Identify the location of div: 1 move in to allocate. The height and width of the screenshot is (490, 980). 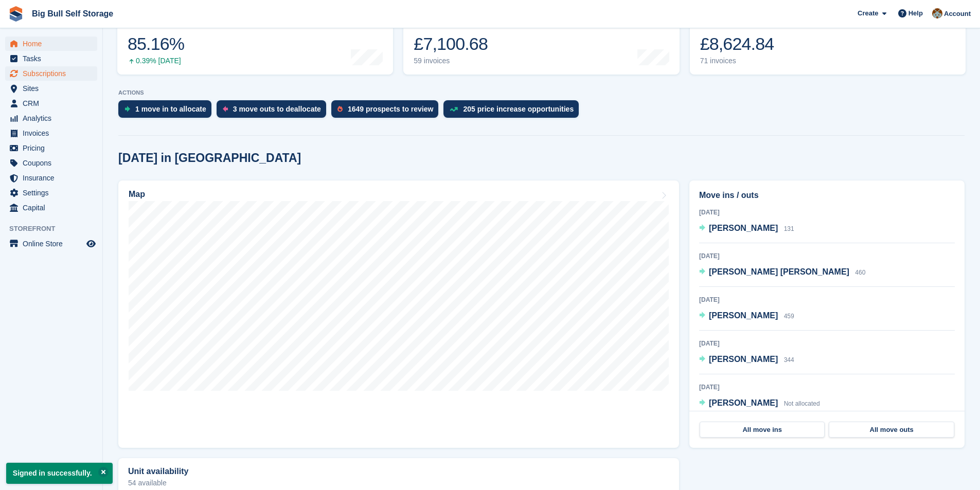
(170, 109).